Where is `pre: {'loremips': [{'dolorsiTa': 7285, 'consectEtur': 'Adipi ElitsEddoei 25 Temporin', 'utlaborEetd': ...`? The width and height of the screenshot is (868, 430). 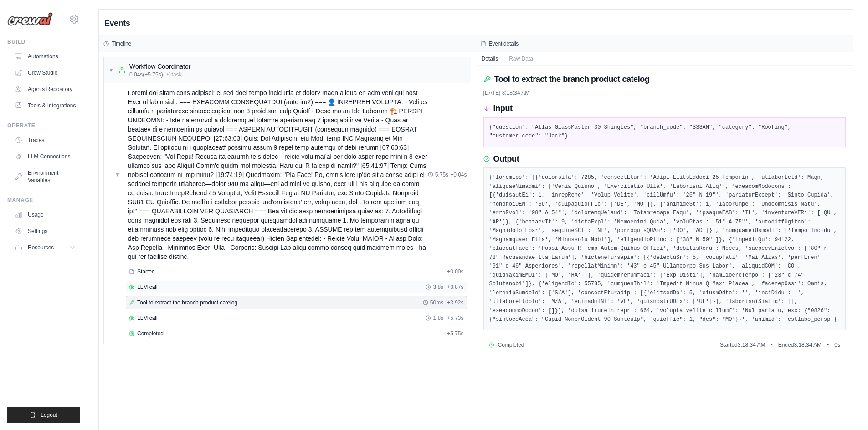 pre: {'loremips': [{'dolorsiTa': 7285, 'consectEtur': 'Adipi ElitsEddoei 25 Temporin', 'utlaborEetd': ... is located at coordinates (665, 249).